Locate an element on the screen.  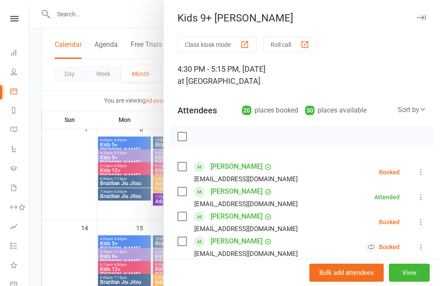
a: Reports is located at coordinates (20, 111).